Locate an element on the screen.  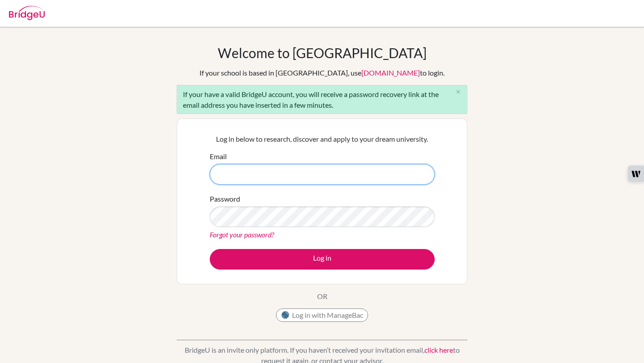
button: Log in with ManageBac is located at coordinates (322, 315).